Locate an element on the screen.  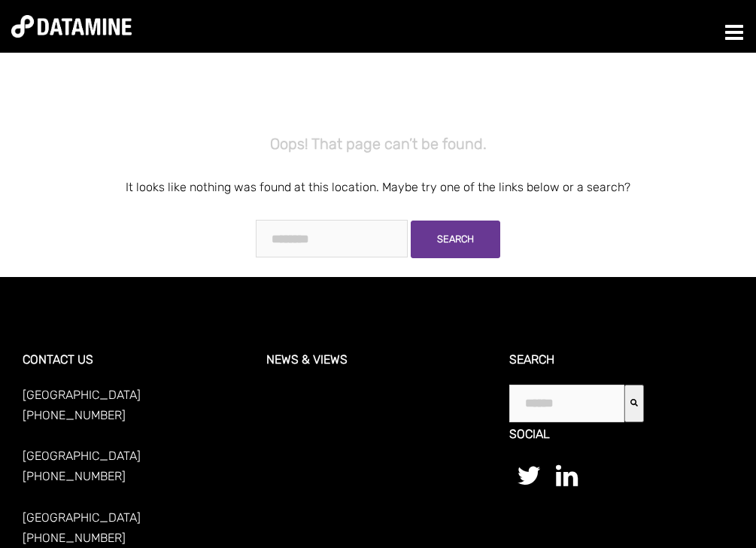
h3: Social is located at coordinates (622, 442).